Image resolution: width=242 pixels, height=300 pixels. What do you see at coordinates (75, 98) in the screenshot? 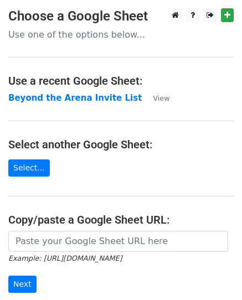
I see `a: Beyond the Arena Invite List` at bounding box center [75, 98].